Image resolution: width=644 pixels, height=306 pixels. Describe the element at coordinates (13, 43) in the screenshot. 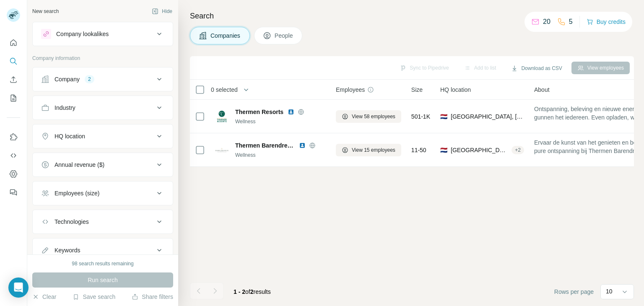

I see `button: Quick start` at that location.